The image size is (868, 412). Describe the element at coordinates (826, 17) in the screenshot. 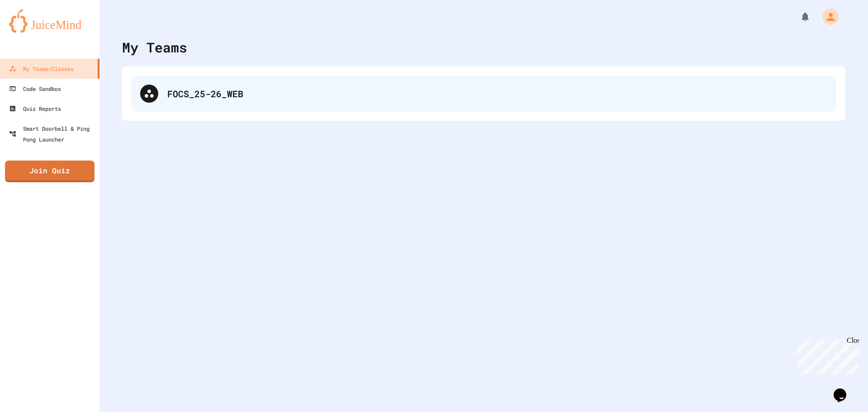

I see `div: My Account` at that location.